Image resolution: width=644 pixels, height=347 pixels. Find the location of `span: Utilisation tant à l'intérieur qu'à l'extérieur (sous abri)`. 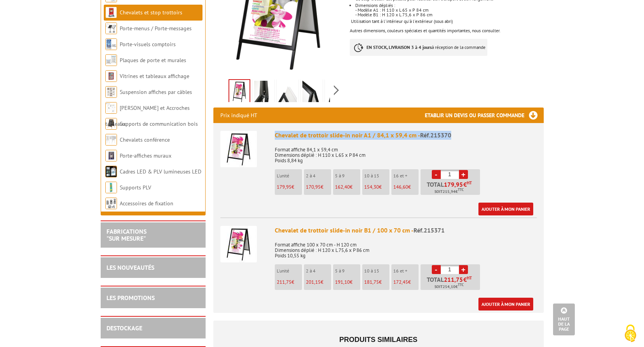

span: Utilisation tant à l'intérieur qu'à l'extérieur (sous abri) is located at coordinates (402, 21).